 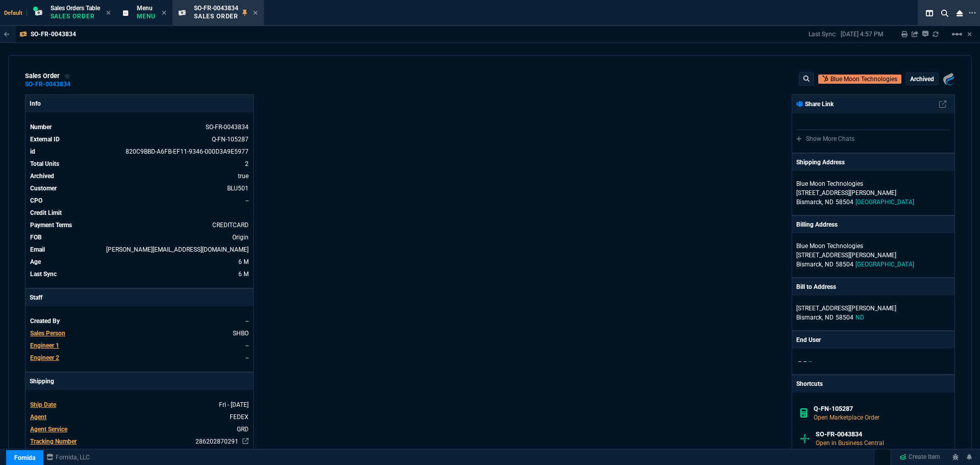 What do you see at coordinates (42, 176) in the screenshot?
I see `span: Archived` at bounding box center [42, 176].